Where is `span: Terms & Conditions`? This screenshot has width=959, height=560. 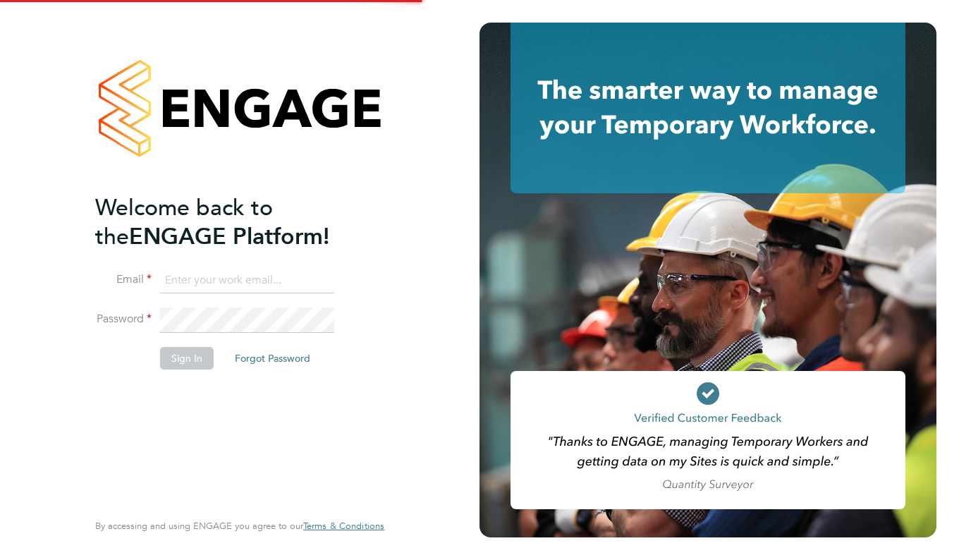 span: Terms & Conditions is located at coordinates (343, 525).